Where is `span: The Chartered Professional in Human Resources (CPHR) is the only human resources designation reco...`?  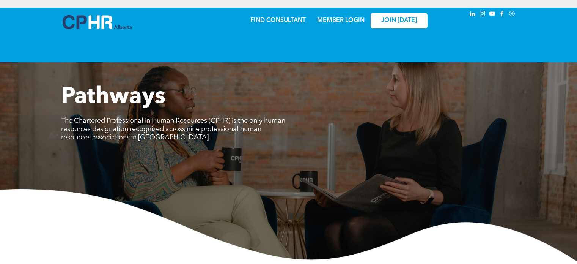
span: The Chartered Professional in Human Resources (CPHR) is the only human resources designation reco... is located at coordinates (173, 129).